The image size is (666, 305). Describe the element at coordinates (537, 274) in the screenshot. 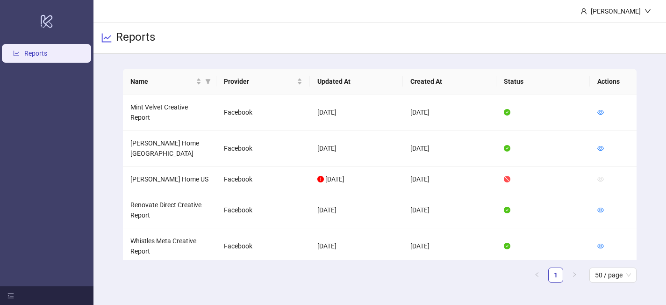

I see `span: left` at that location.